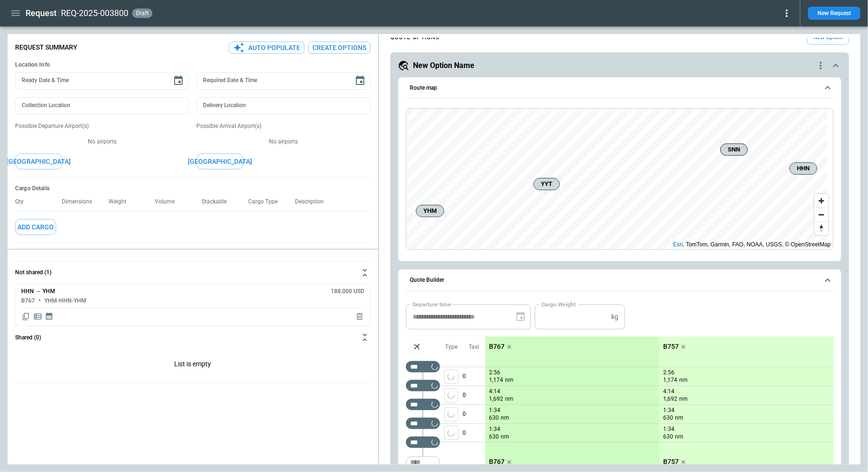  Describe the element at coordinates (36, 227) in the screenshot. I see `button: Add Cargo` at that location.